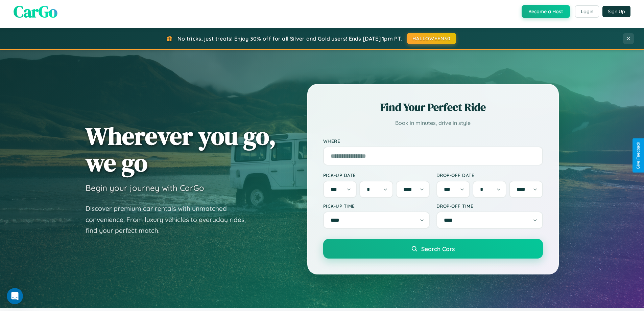  Describe the element at coordinates (638, 156) in the screenshot. I see `div: Give Feedback` at that location.